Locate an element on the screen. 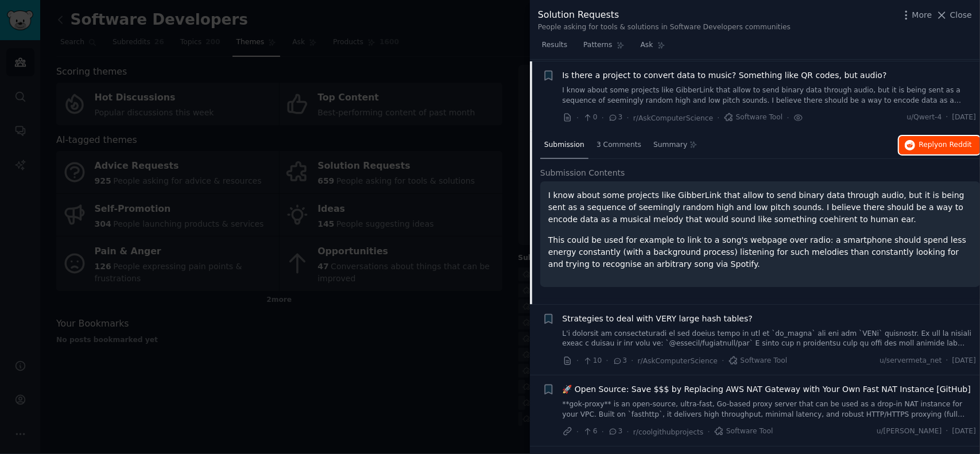 Image resolution: width=980 pixels, height=454 pixels. a: Results is located at coordinates (555, 47).